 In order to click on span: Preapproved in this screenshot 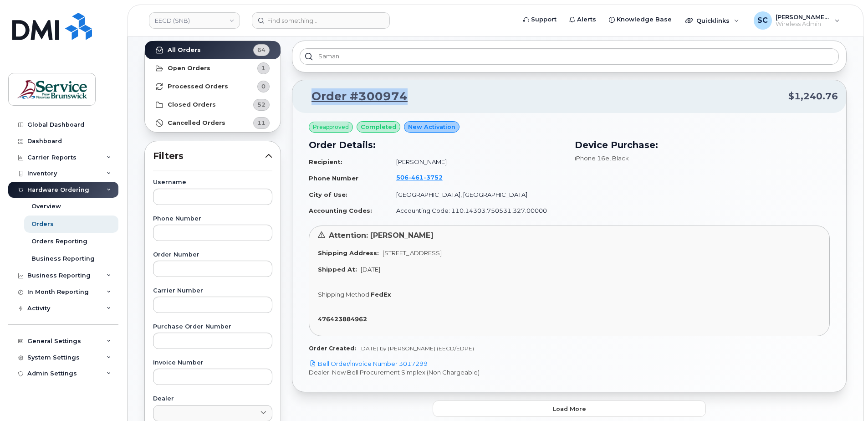, I will do `click(331, 127)`.